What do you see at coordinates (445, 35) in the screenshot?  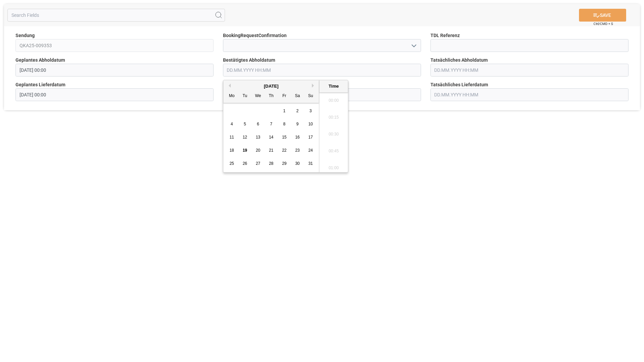 I see `span: TDL Referenz` at bounding box center [445, 35].